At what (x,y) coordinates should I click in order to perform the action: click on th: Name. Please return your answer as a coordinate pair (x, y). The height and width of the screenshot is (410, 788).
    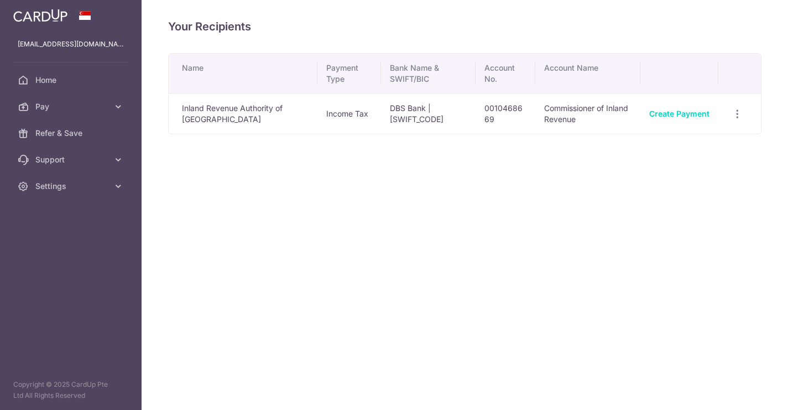
    Looking at the image, I should click on (243, 74).